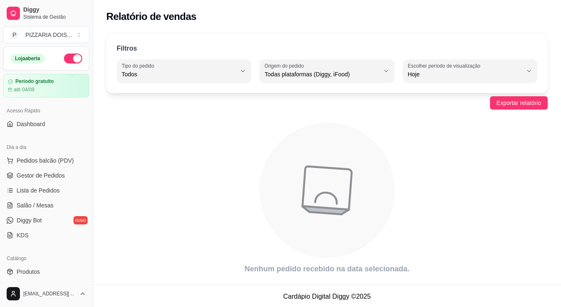 This screenshot has height=307, width=561. Describe the element at coordinates (46, 259) in the screenshot. I see `div: Catálogo` at that location.